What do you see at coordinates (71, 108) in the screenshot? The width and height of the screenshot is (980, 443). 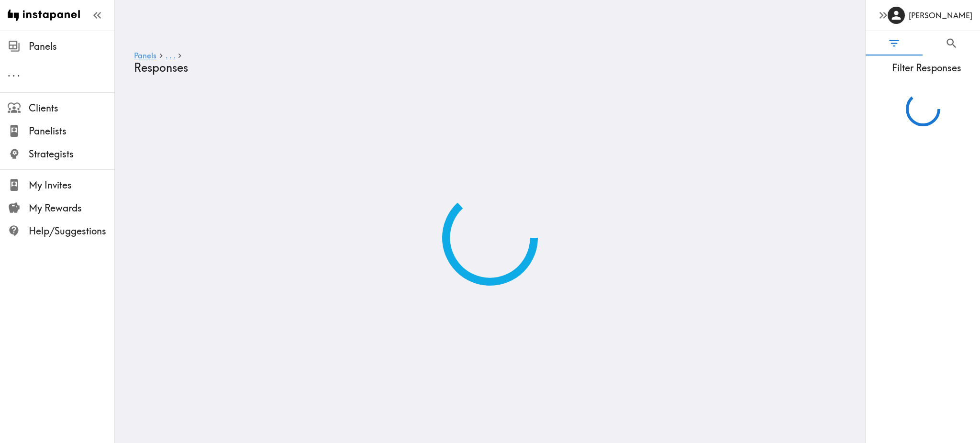 I see `span: Clients` at bounding box center [71, 108].